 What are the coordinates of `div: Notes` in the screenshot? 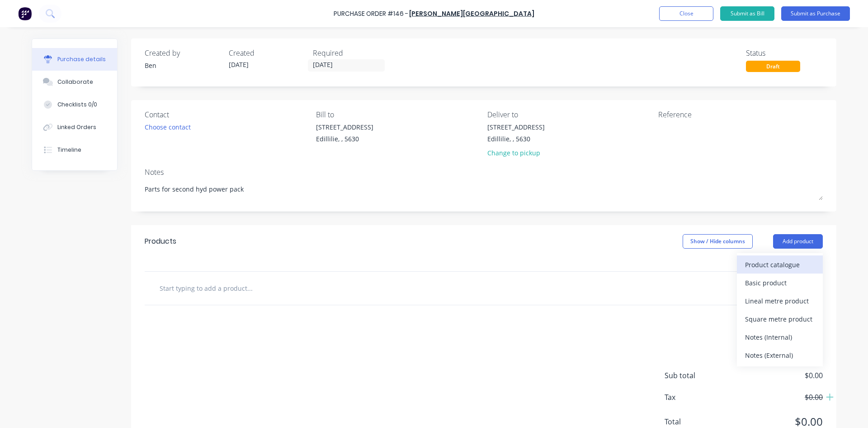 It's located at (484, 172).